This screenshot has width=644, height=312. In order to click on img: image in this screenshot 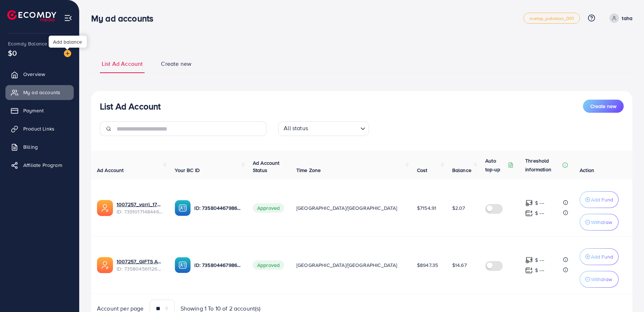, I will do `click(68, 53)`.